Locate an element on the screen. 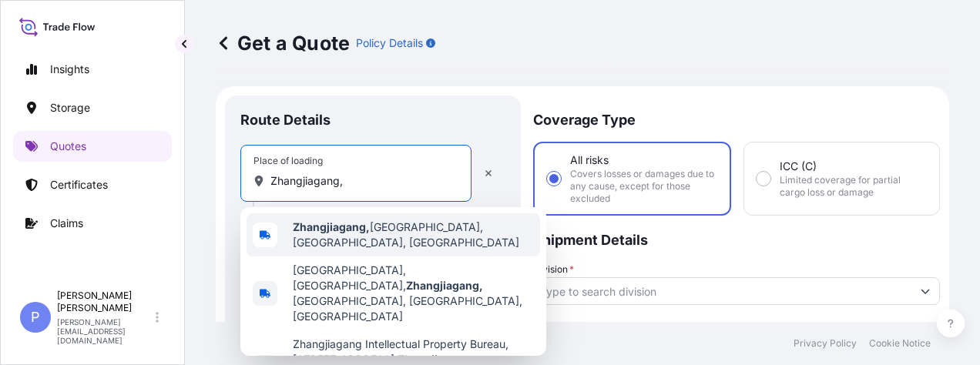 This screenshot has width=980, height=365. input: Place of loading is located at coordinates (361, 181).